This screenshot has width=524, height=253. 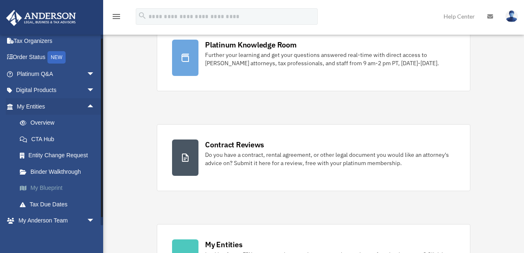 I want to click on div: NEW, so click(x=57, y=57).